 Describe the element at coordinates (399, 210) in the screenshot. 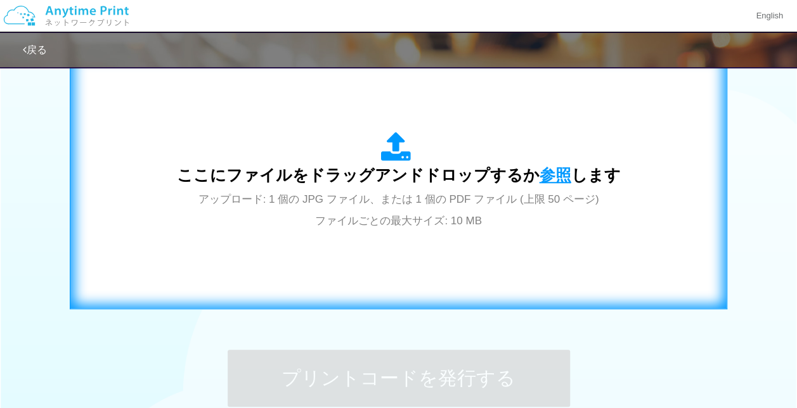

I see `span: アップロード: 1 個の JPG ファイル、または 1 個の PDF ファイル (上限 50 ページ) ファイルごとの最大サイズ: 10 MB` at that location.